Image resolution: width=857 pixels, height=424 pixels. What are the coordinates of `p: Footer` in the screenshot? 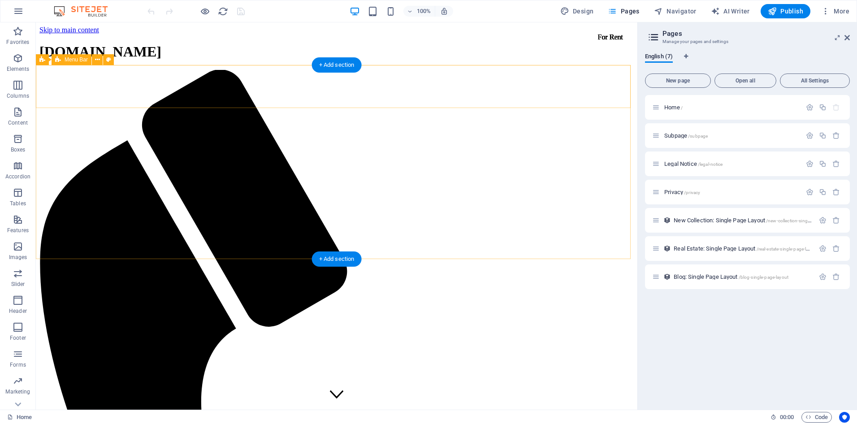 It's located at (18, 338).